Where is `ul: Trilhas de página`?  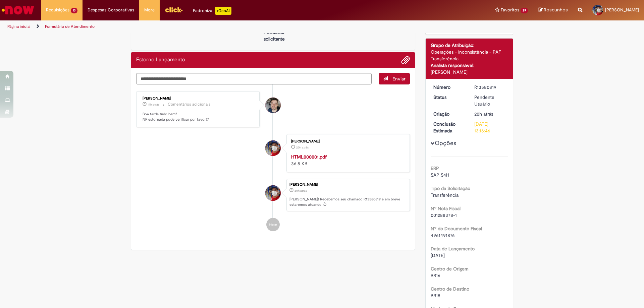
ul: Trilhas de página is located at coordinates (215, 26).